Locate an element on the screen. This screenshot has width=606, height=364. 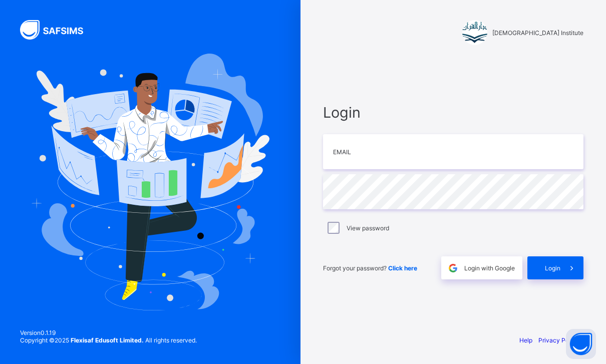
span: Forgot your password? is located at coordinates (370, 268).